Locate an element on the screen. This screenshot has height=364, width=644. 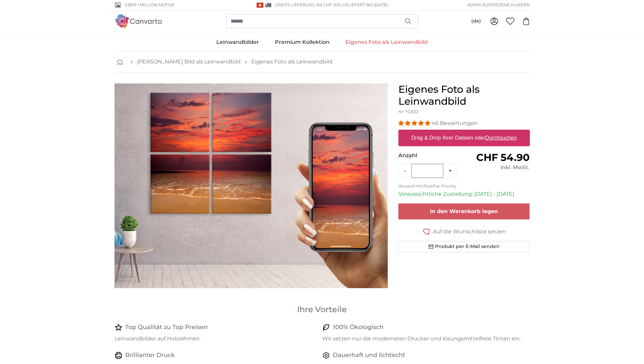
h4: Top Qualität zu Top Preisen is located at coordinates (167, 328).